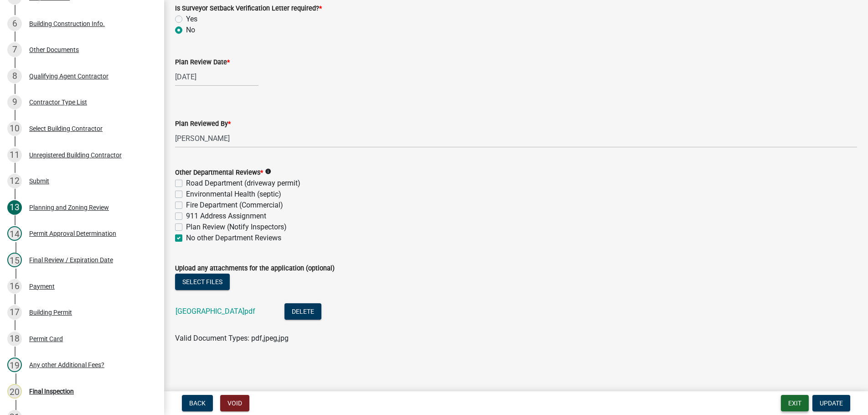 Image resolution: width=868 pixels, height=415 pixels. I want to click on div: 18, so click(14, 339).